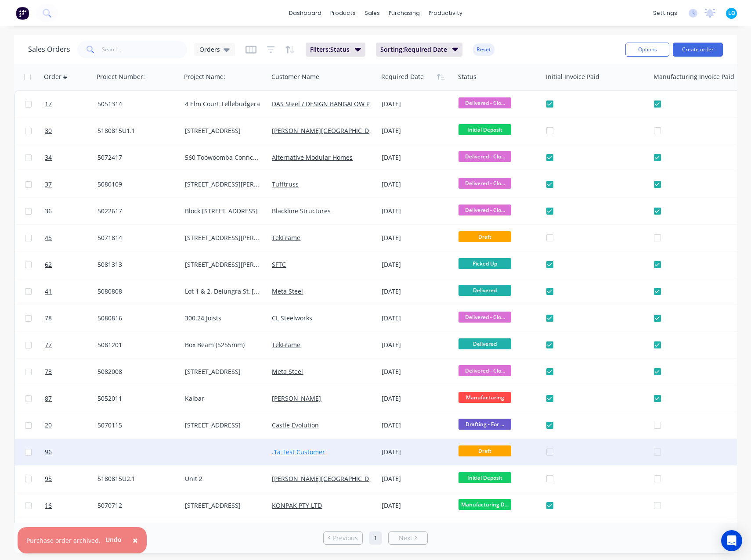  What do you see at coordinates (485, 451) in the screenshot?
I see `span: Draft` at bounding box center [485, 451].